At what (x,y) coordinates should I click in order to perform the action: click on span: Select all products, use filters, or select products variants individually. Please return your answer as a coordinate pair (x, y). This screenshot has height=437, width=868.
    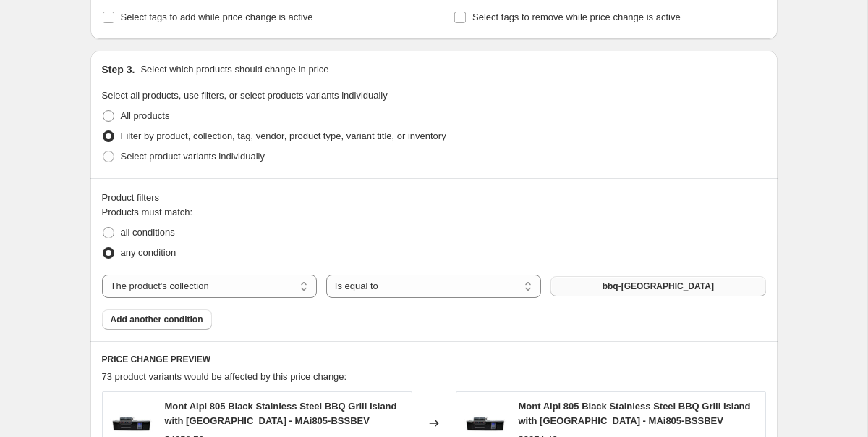
    Looking at the image, I should click on (245, 95).